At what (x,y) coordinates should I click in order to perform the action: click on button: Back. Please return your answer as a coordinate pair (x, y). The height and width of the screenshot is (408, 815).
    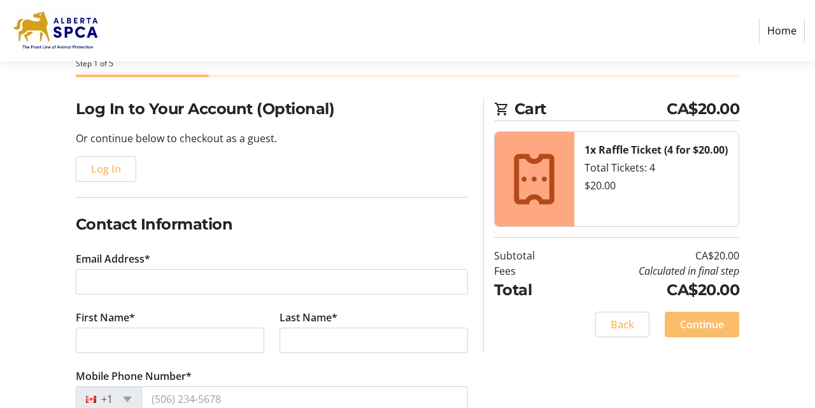
    Looking at the image, I should click on (622, 324).